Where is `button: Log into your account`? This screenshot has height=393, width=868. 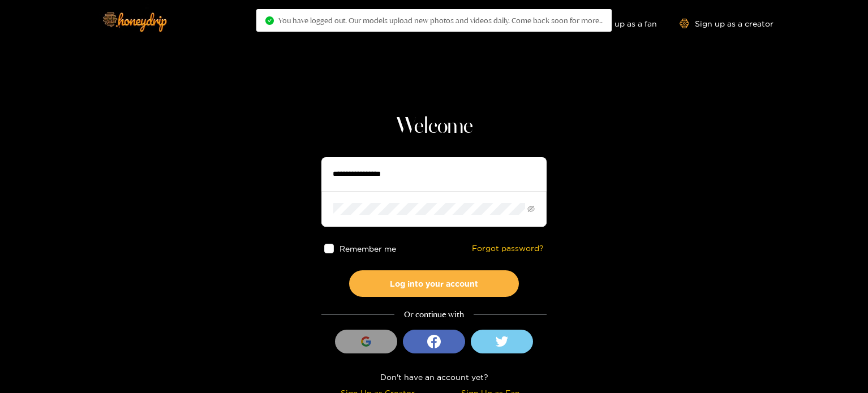 button: Log into your account is located at coordinates (434, 283).